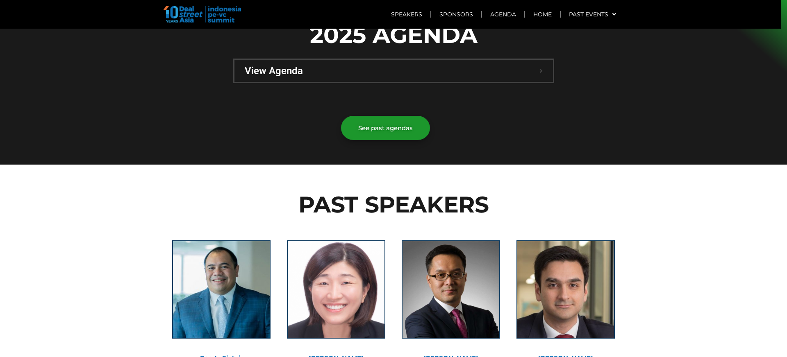 Image resolution: width=787 pixels, height=357 pixels. I want to click on img: patrick walujo, so click(451, 290).